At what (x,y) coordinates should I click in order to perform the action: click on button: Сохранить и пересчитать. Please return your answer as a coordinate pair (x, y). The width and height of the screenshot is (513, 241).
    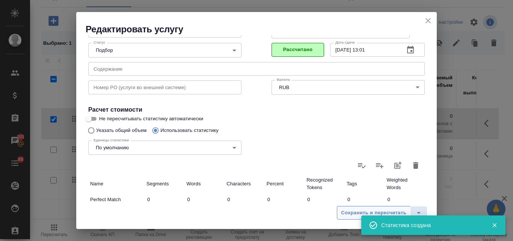
    Looking at the image, I should click on (374, 213).